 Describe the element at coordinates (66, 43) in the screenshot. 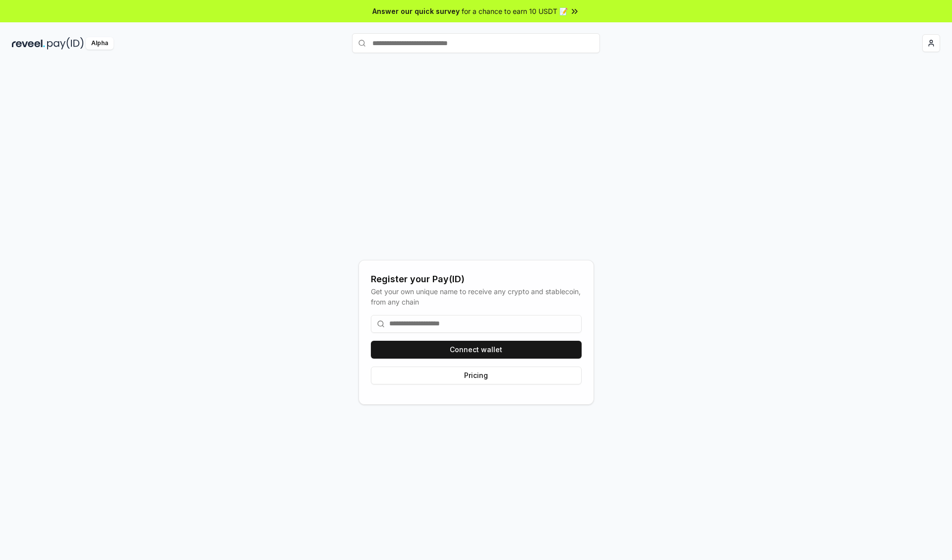

I see `img: pay_id` at that location.